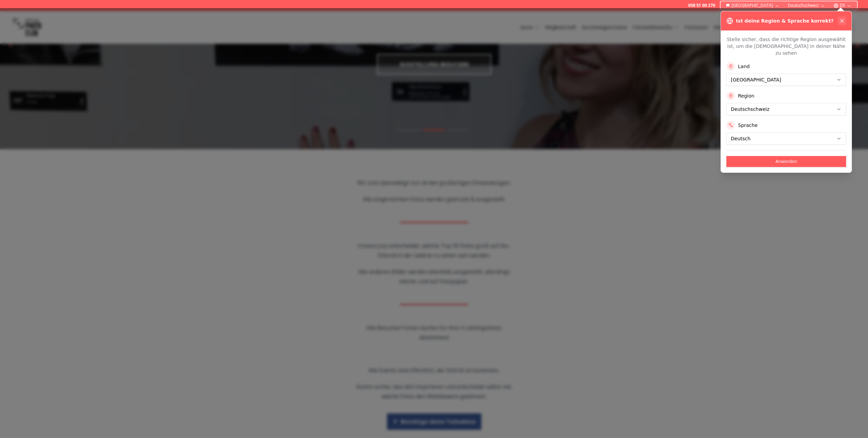 The width and height of the screenshot is (868, 438). I want to click on label: Region, so click(746, 96).